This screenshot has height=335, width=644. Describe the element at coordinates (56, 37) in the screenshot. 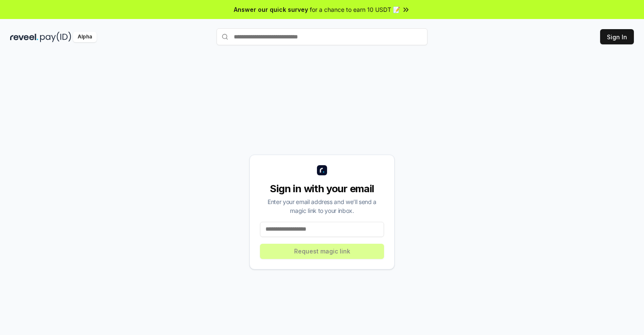

I see `img: pay_id` at that location.